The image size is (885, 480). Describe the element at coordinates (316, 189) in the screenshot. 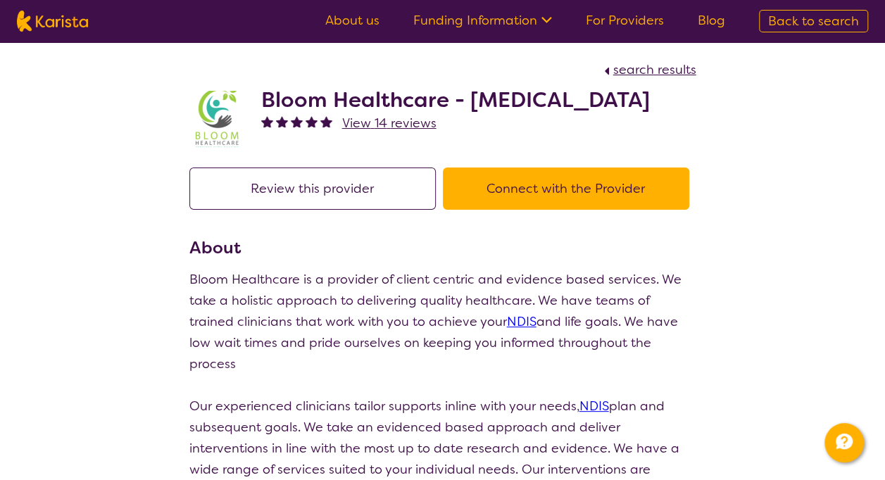

I see `a: Review this provider` at that location.